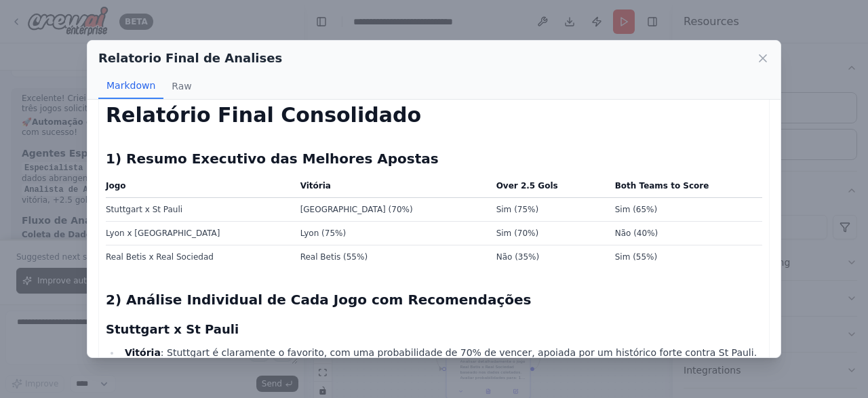 This screenshot has width=868, height=398. I want to click on th: Over 2.5 Gols, so click(547, 188).